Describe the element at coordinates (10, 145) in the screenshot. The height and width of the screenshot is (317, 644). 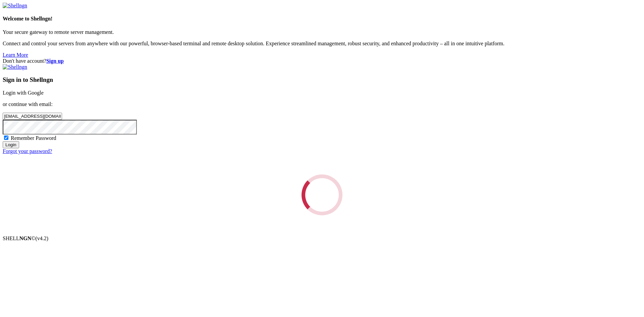
I see `input: Login` at that location.